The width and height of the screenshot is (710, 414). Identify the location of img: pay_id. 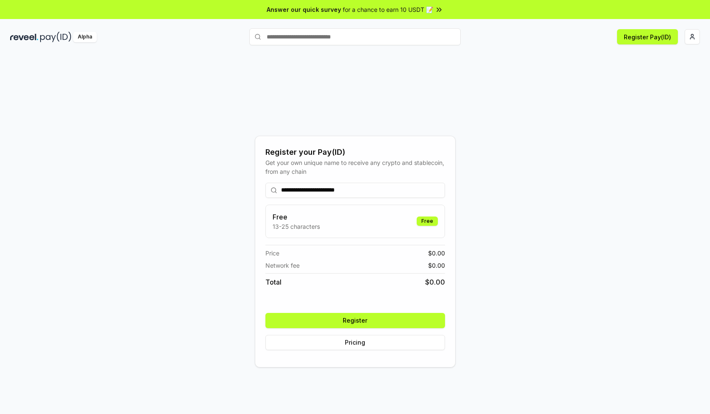
(56, 37).